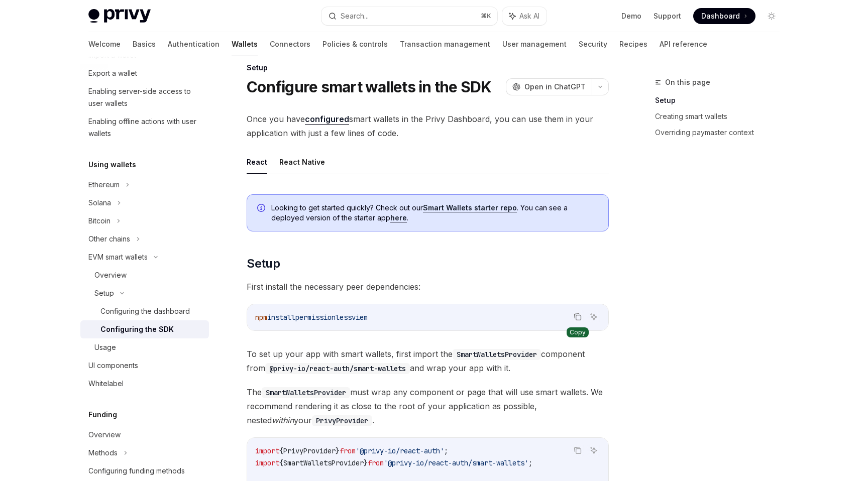  I want to click on a: Overriding paymaster context, so click(722, 132).